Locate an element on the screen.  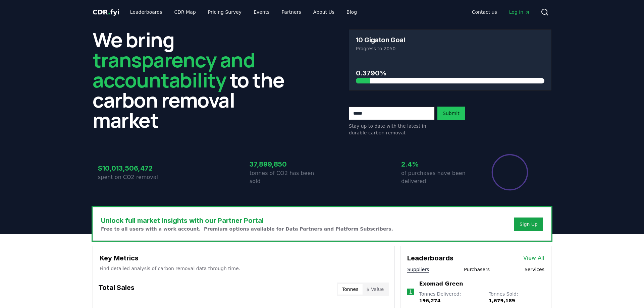
p: Free to all users with a work account. Premium options available for Data Partners and Platform S... is located at coordinates (247, 229).